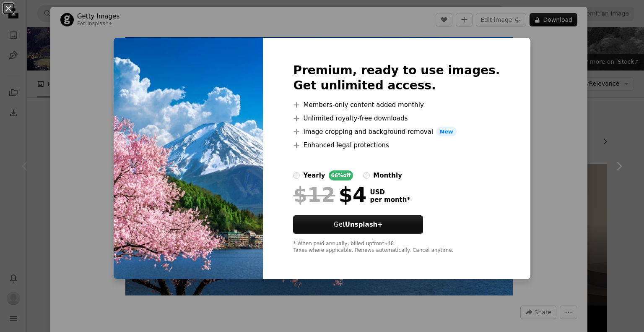  What do you see at coordinates (314, 195) in the screenshot?
I see `span: $12` at bounding box center [314, 195].